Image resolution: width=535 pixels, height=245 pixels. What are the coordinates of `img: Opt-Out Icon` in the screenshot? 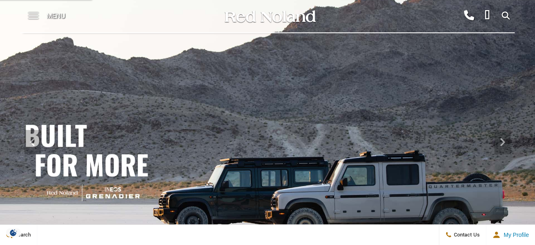 It's located at (13, 233).